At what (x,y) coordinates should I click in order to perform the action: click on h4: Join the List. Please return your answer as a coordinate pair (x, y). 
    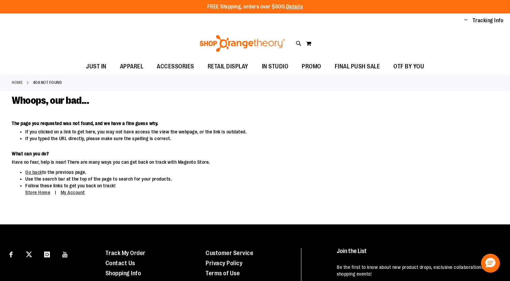
    Looking at the image, I should click on (416, 254).